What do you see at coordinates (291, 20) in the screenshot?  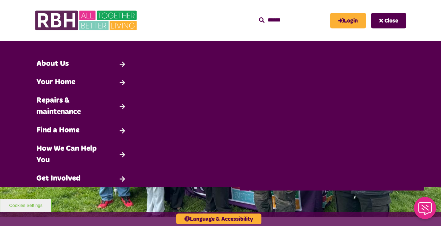 I see `input: Search` at bounding box center [291, 20].